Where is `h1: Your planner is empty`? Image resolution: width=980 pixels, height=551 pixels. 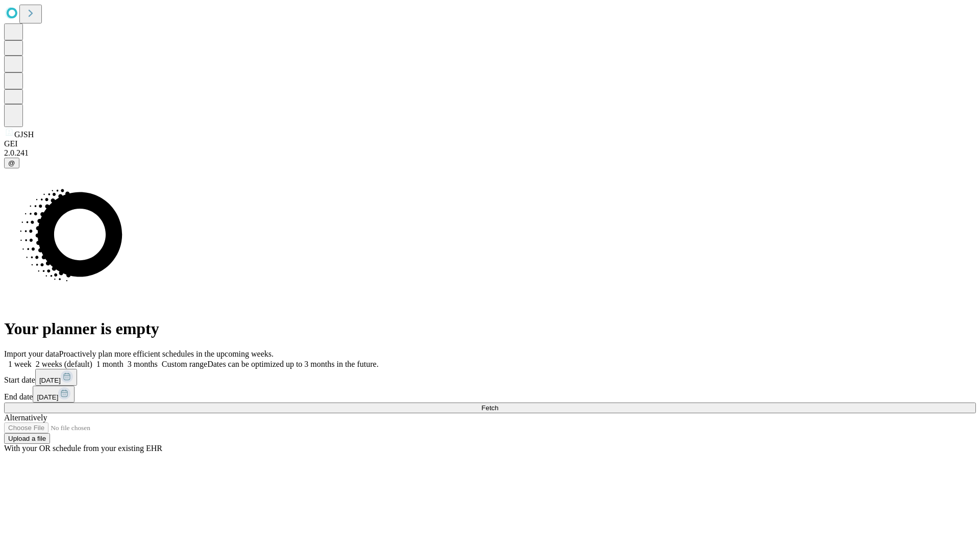
h1: Your planner is empty is located at coordinates (490, 329).